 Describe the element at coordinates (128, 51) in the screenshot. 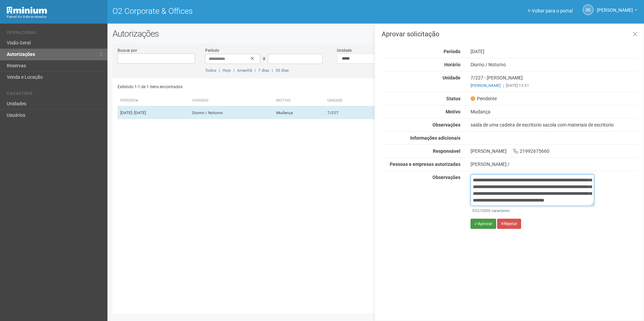

I see `label: Buscar por` at that location.